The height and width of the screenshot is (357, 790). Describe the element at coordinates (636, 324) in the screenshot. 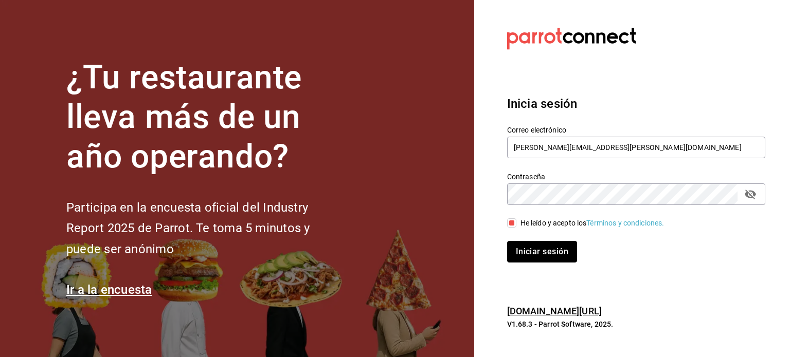

I see `p: V1.68.3 - Parrot Software, 2025.` at that location.